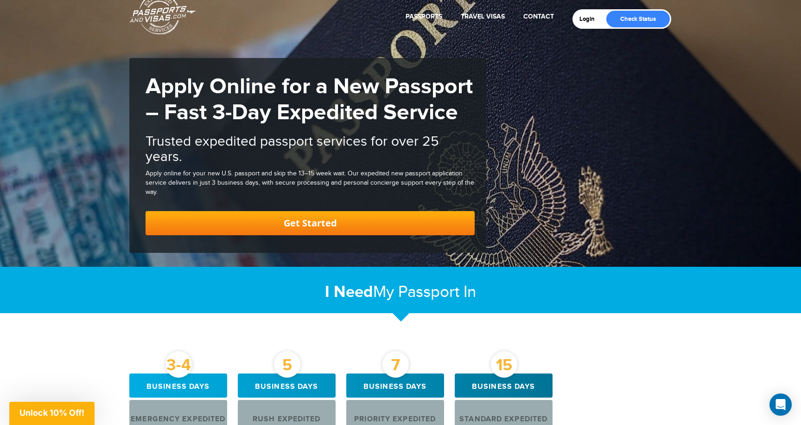 The image size is (801, 425). What do you see at coordinates (52, 412) in the screenshot?
I see `span: Unlock 10% Off!` at bounding box center [52, 412].